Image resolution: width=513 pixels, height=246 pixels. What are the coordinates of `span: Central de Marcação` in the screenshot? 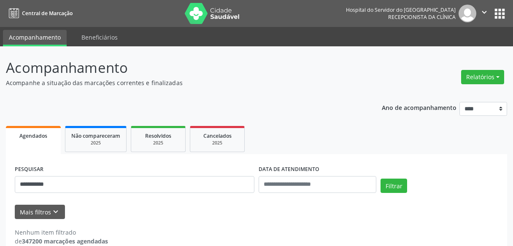 It's located at (47, 13).